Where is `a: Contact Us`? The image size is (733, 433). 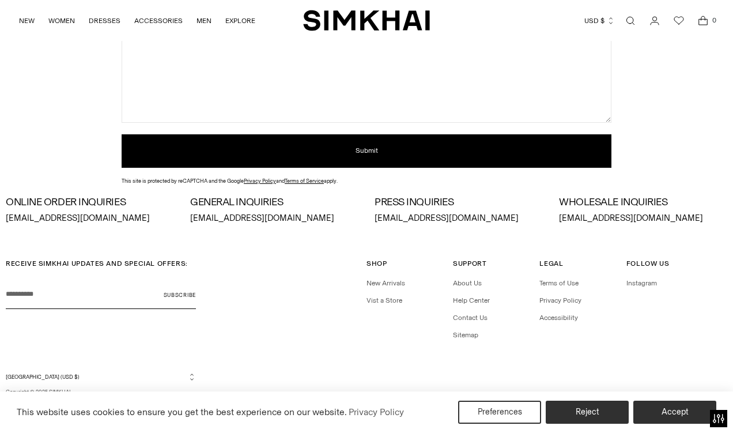
a: Contact Us is located at coordinates (470, 318).